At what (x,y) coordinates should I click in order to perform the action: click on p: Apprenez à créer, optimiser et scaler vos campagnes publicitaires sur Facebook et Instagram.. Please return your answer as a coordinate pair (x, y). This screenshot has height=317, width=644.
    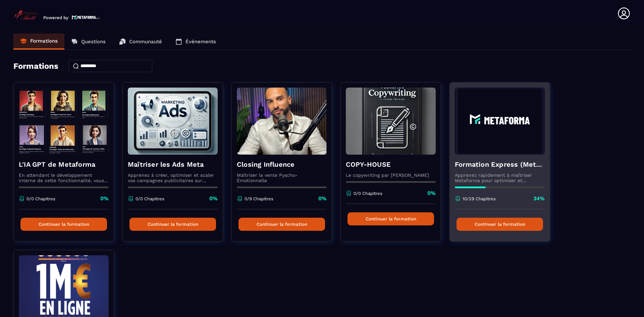
    Looking at the image, I should click on (173, 177).